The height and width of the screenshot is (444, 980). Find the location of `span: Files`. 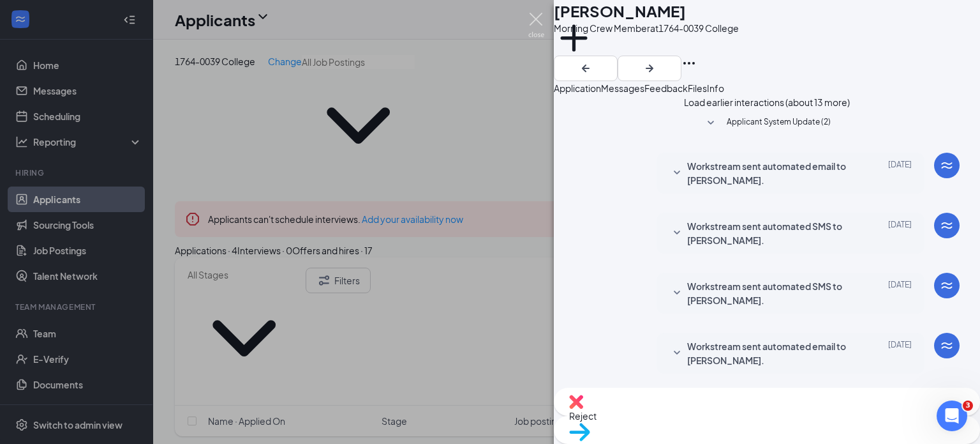

span: Files is located at coordinates (697, 88).